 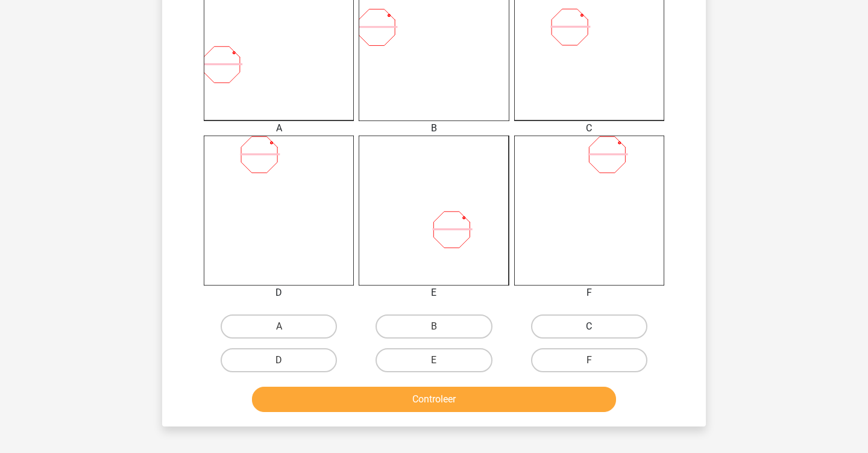 I want to click on div: F, so click(x=589, y=293).